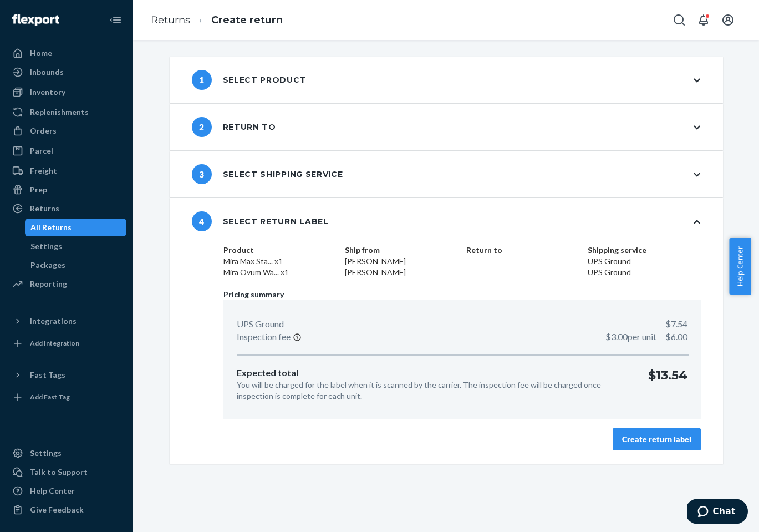 The width and height of the screenshot is (759, 532). Describe the element at coordinates (217, 20) in the screenshot. I see `ol: breadcrumbs` at that location.